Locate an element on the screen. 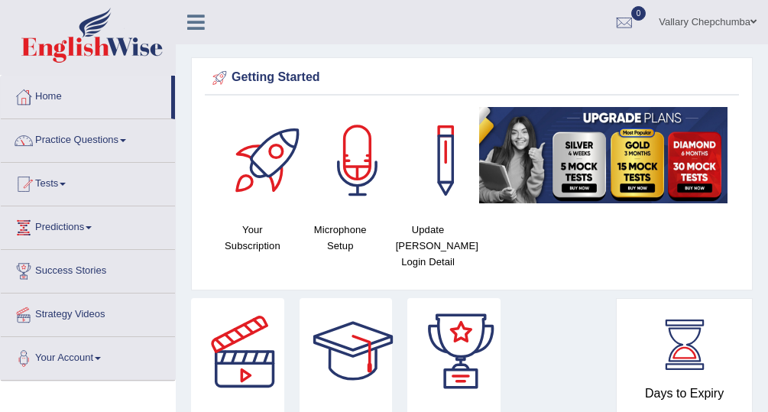  h4: Microphone Setup is located at coordinates (340, 238).